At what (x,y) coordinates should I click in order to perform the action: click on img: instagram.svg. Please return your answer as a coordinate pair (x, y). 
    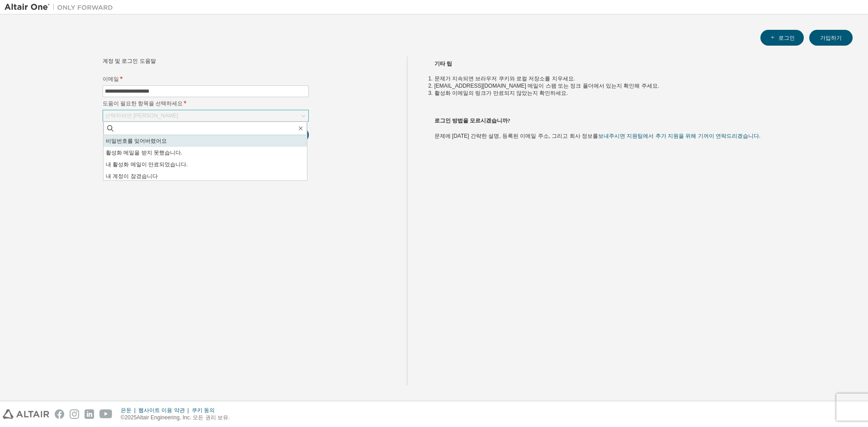
    Looking at the image, I should click on (74, 414).